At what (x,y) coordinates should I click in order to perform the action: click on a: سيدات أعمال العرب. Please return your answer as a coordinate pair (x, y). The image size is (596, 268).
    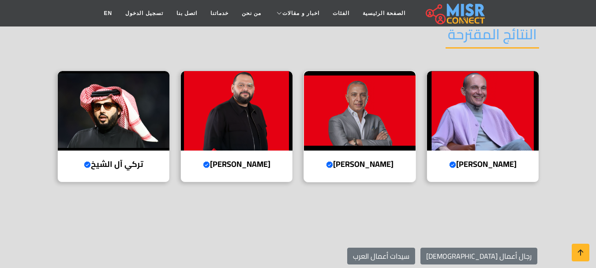
    Looking at the image, I should click on (381, 256).